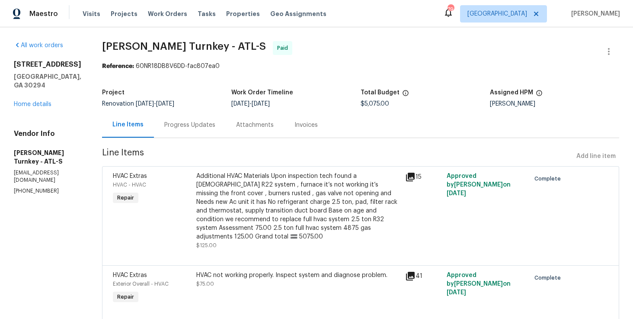 Image resolution: width=633 pixels, height=319 pixels. I want to click on span: Line Items, so click(337, 156).